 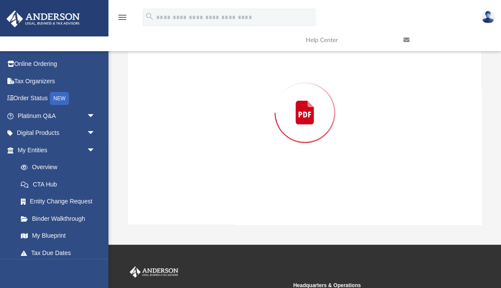 I want to click on a: My Blueprint, so click(x=58, y=236).